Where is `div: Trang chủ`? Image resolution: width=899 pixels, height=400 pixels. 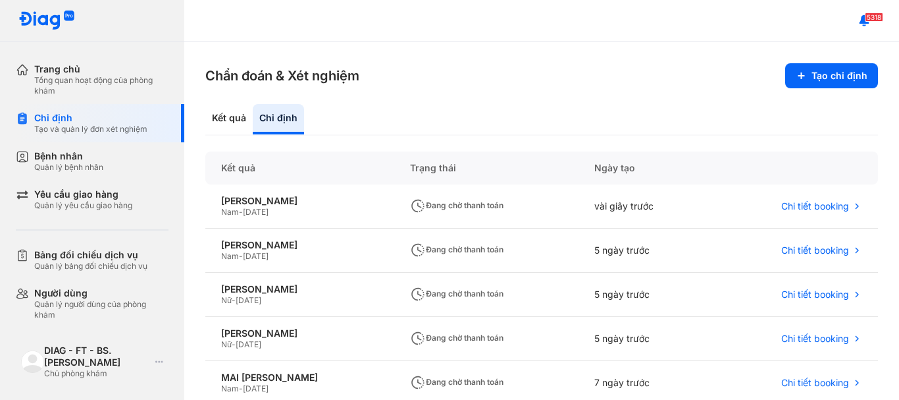 div: Trang chủ is located at coordinates (101, 69).